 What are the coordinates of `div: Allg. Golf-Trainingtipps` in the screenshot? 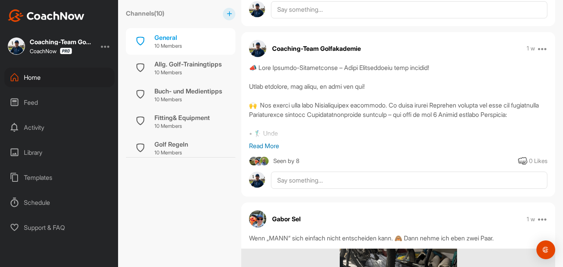 It's located at (188, 64).